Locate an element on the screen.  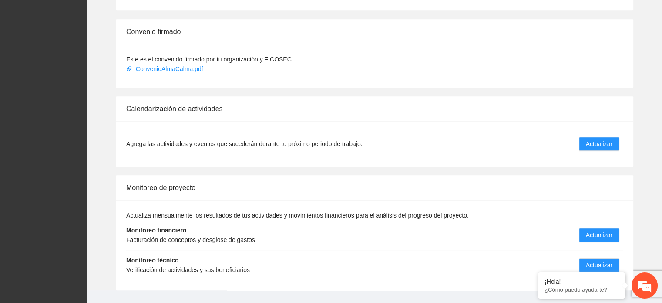
div: Calendarización de actividades is located at coordinates (374, 108).